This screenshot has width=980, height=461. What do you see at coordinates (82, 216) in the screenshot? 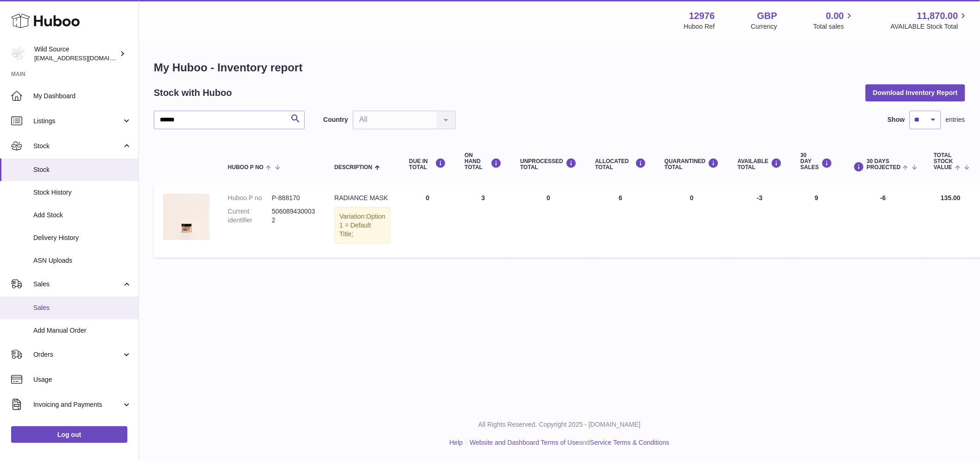
I see `span: Add Stock` at bounding box center [82, 216].